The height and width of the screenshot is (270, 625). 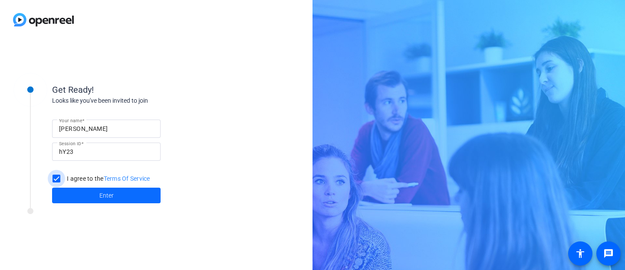 I want to click on mat-icon: message, so click(x=608, y=254).